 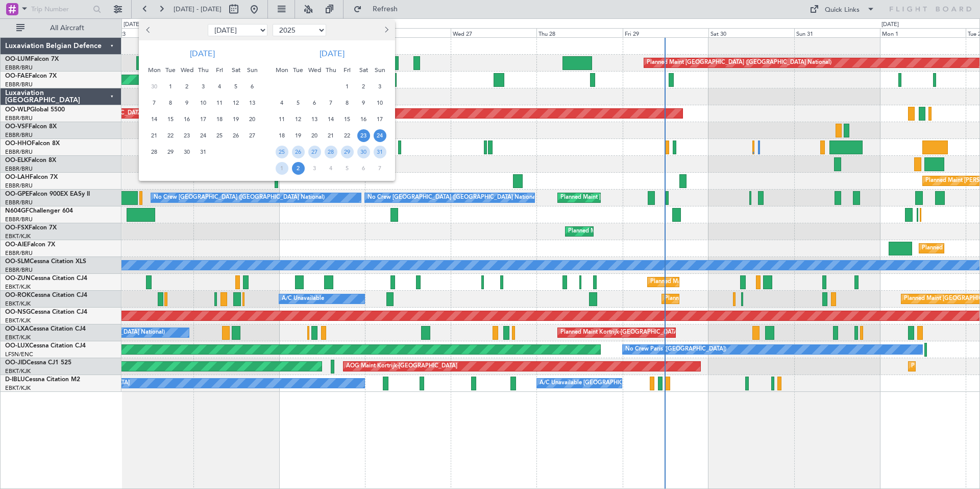 What do you see at coordinates (363, 135) in the screenshot?
I see `div: 23-8-2025` at bounding box center [363, 135].